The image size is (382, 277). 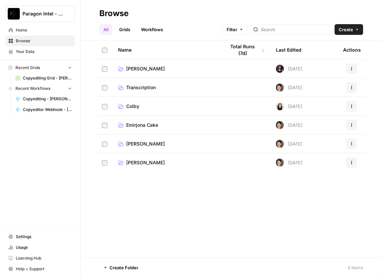 I want to click on span: Usage, so click(x=44, y=248).